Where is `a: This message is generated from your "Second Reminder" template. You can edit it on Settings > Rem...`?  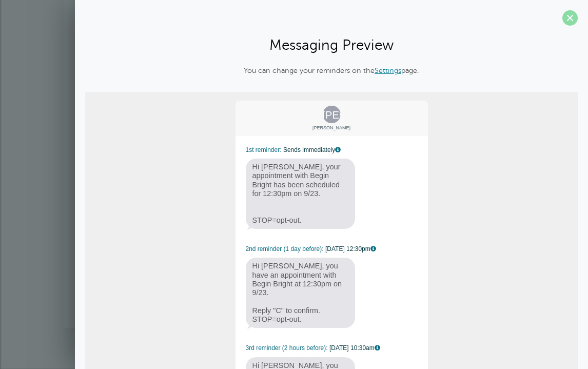 a: This message is generated from your "Second Reminder" template. You can edit it on Settings > Rem... is located at coordinates (374, 249).